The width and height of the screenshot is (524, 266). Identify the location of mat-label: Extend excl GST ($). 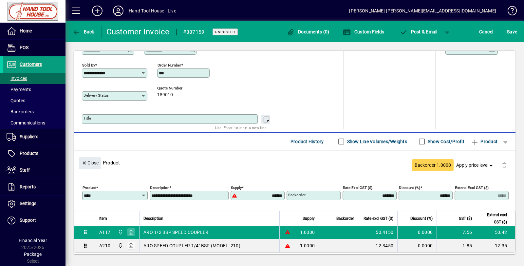
(472, 187).